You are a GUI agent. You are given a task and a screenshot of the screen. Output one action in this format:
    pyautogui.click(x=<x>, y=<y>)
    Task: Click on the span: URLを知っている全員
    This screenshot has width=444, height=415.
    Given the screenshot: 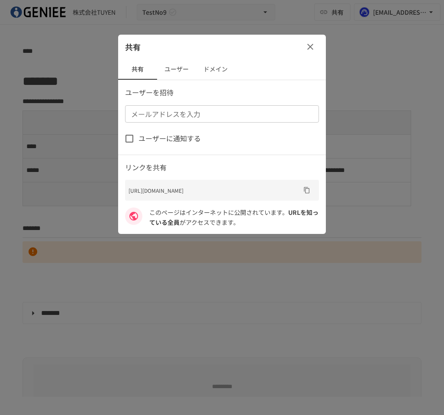 What is the action you would take?
    pyautogui.click(x=234, y=217)
    